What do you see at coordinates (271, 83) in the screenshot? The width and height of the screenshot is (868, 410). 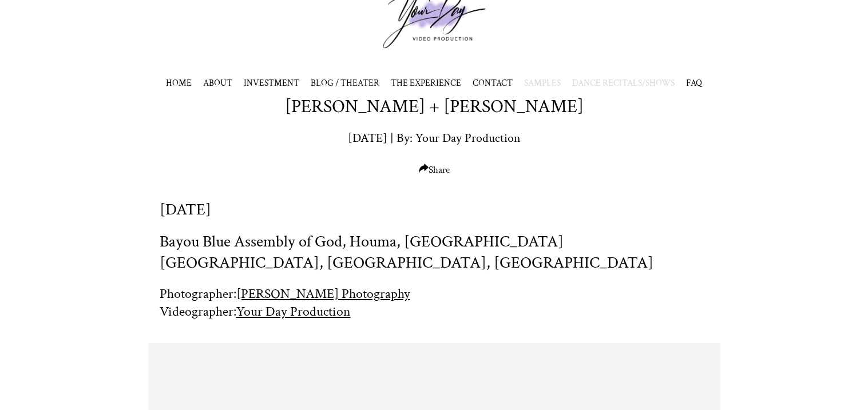 I see `a: INVESTMENT` at bounding box center [271, 83].